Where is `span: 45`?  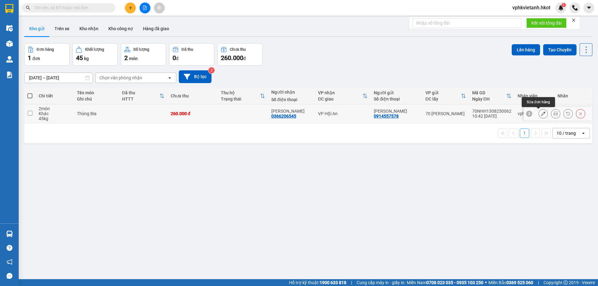
span: 45 is located at coordinates (79, 58).